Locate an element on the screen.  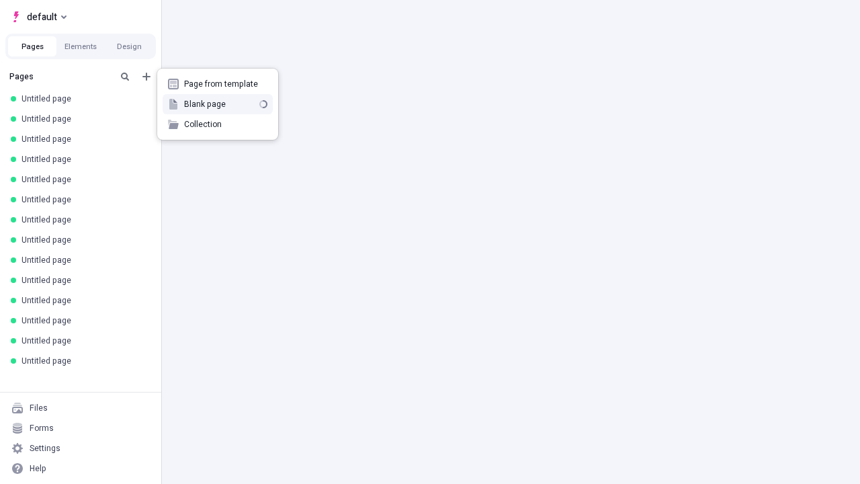
button: Pages is located at coordinates (32, 46).